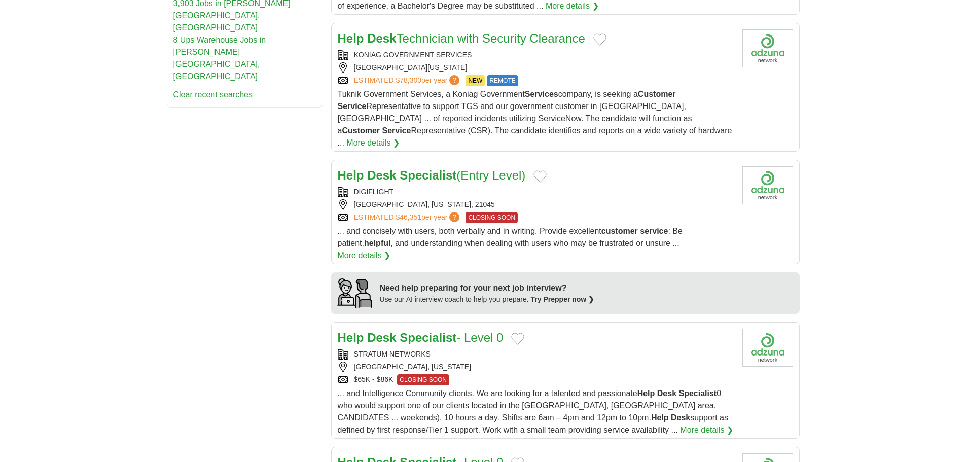  What do you see at coordinates (536, 354) in the screenshot?
I see `div: STRATUM NETWORKS` at bounding box center [536, 354].